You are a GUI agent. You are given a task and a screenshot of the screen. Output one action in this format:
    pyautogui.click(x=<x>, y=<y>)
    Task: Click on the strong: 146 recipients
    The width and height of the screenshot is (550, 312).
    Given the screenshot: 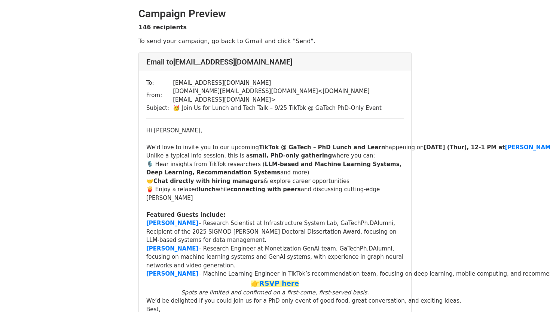 What is the action you would take?
    pyautogui.click(x=162, y=27)
    